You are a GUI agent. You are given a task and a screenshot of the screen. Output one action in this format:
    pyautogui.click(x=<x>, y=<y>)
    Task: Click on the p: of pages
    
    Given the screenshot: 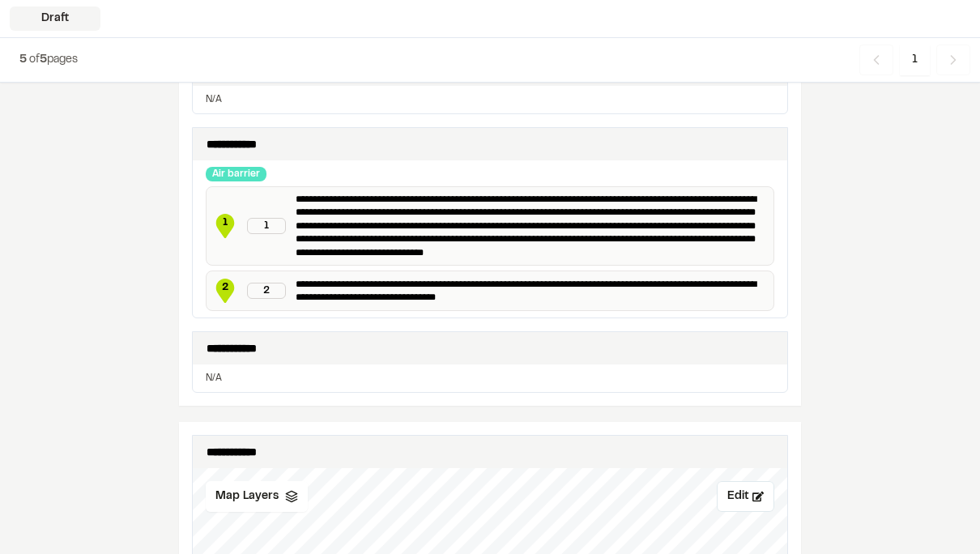 What is the action you would take?
    pyautogui.click(x=48, y=60)
    